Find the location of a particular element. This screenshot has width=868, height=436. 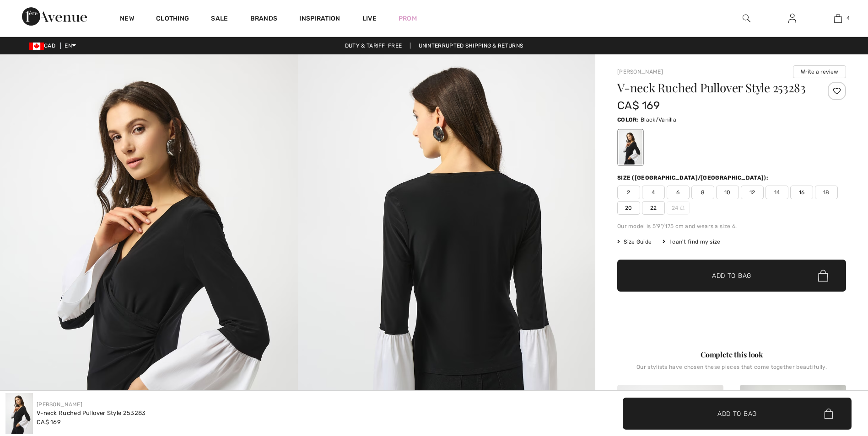

div: Black/Vanilla is located at coordinates (631, 147).